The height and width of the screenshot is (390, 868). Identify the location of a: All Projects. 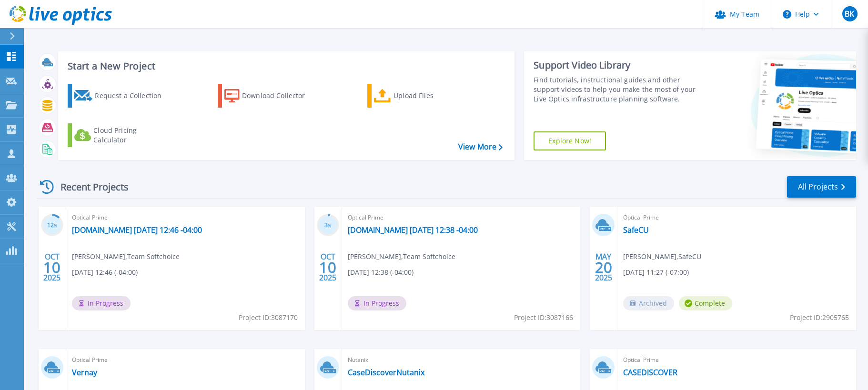
(821, 187).